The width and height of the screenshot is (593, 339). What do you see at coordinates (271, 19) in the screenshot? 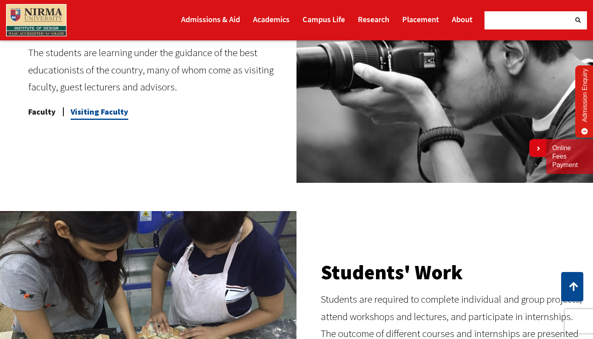
I see `a: Academics` at bounding box center [271, 19].